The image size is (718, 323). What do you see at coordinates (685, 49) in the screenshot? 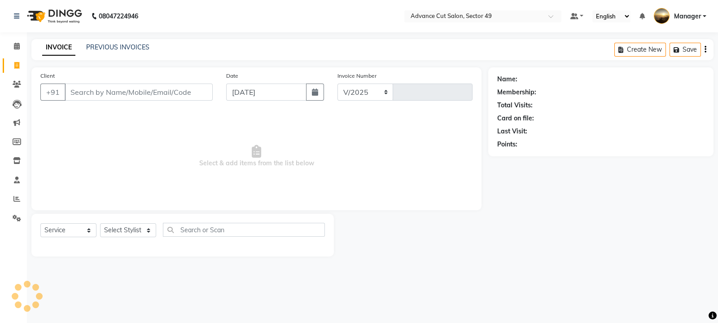
I see `button: Save` at bounding box center [685, 49].